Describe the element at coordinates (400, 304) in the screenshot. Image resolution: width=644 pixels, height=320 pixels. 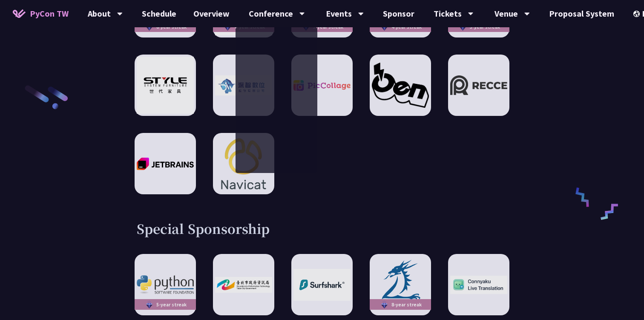
I see `div: 8-year streak` at that location.